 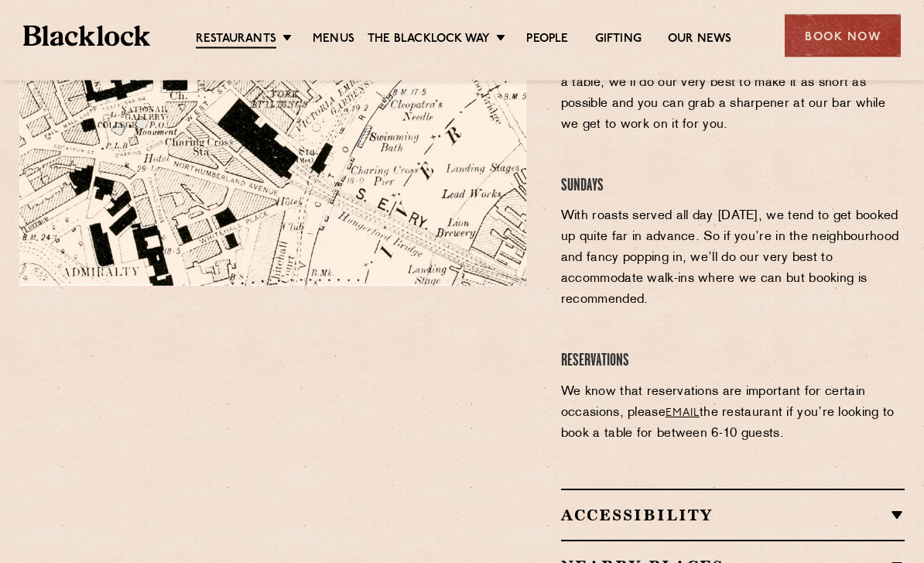 I want to click on a: People, so click(x=547, y=40).